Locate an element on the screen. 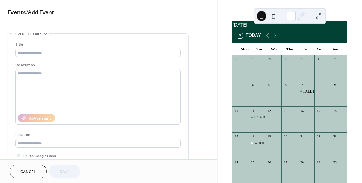 The image size is (362, 183). div: Tue is located at coordinates (260, 49).